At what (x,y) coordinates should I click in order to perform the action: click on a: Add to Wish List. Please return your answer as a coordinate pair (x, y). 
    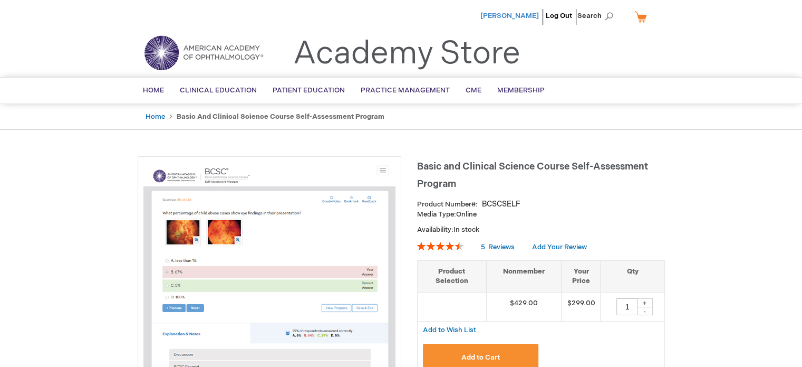
    Looking at the image, I should click on (449, 329).